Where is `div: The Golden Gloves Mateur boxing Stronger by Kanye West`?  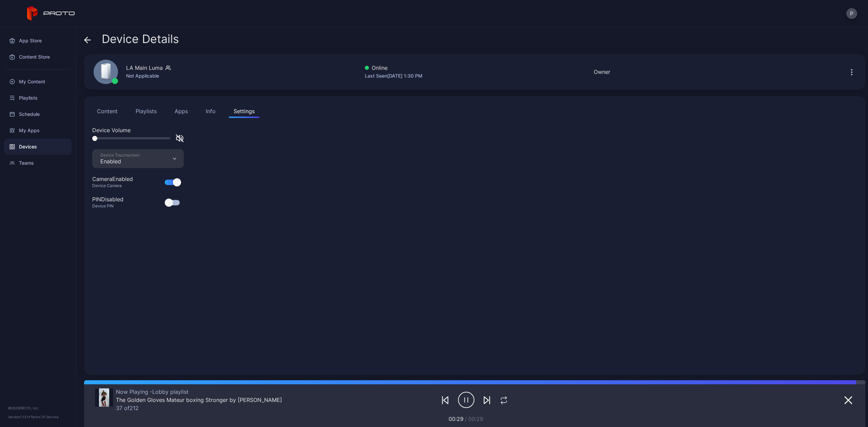
div: The Golden Gloves Mateur boxing Stronger by Kanye West is located at coordinates (199, 400).